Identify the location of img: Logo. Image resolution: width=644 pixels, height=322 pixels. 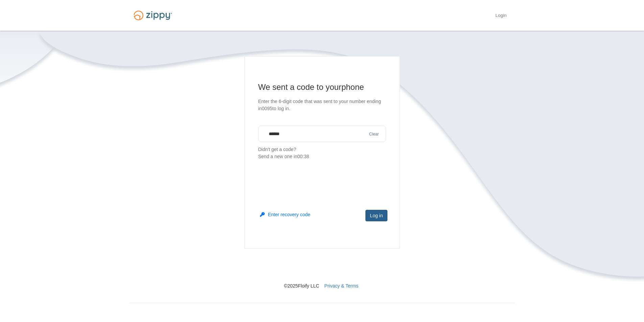
(153, 15).